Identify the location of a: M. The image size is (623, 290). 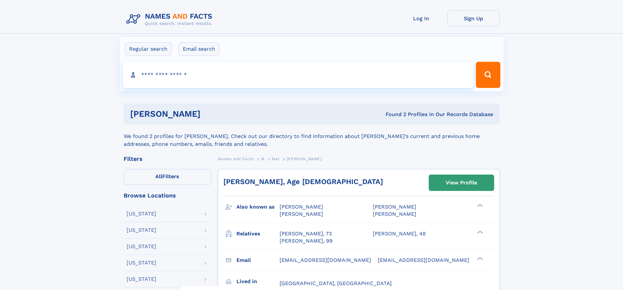
(263, 159).